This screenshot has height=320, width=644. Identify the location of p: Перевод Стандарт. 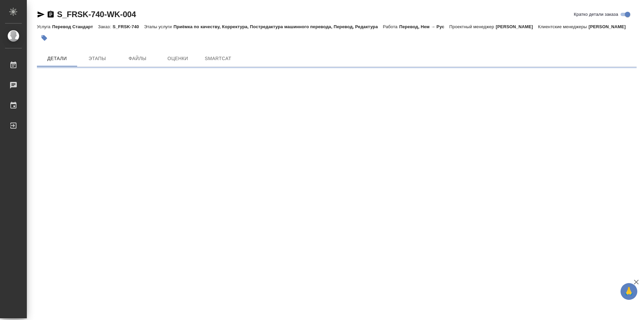
(75, 27).